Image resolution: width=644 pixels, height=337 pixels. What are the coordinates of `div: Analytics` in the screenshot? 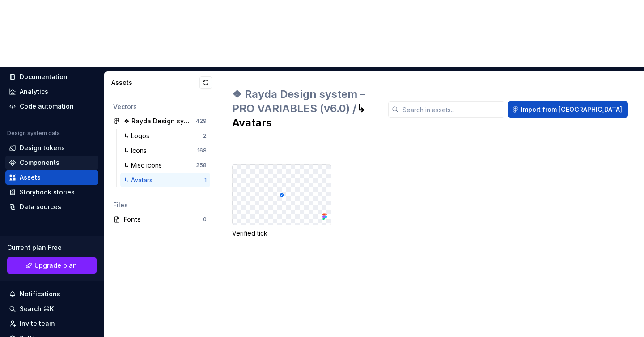 It's located at (34, 92).